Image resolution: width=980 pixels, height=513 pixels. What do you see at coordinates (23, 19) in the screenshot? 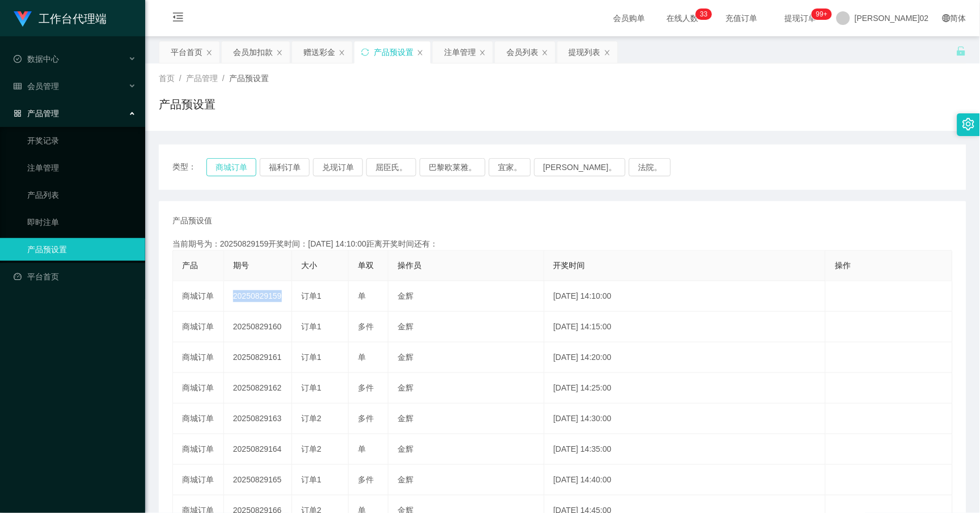
I see `img: logo.9652507e.png` at bounding box center [23, 19].